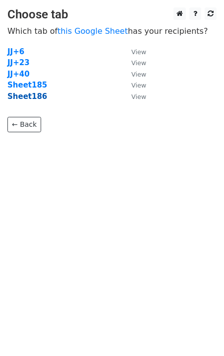 This screenshot has height=356, width=224. Describe the element at coordinates (16, 52) in the screenshot. I see `a: JJ+6` at that location.